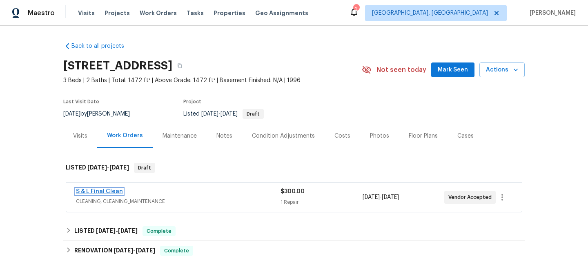 This screenshot has width=588, height=272. I want to click on button: Copy Address, so click(180, 66).